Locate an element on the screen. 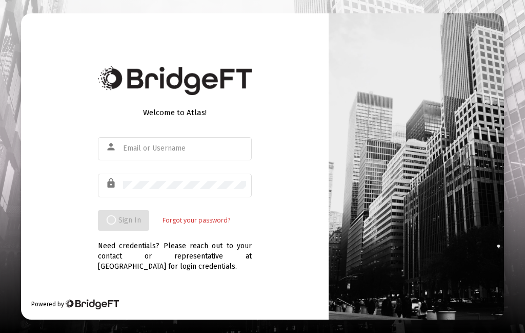 The height and width of the screenshot is (333, 525). span: Sign In is located at coordinates (124, 220).